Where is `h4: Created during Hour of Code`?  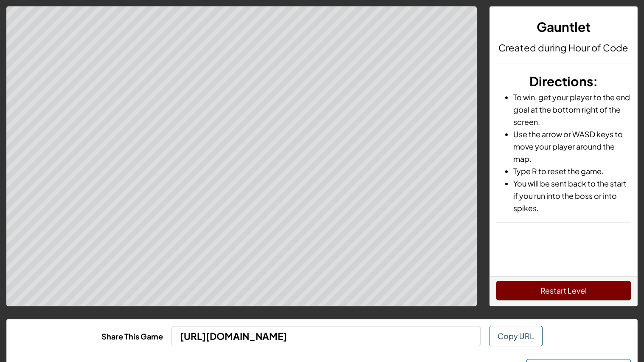 h4: Created during Hour of Code is located at coordinates (563, 48).